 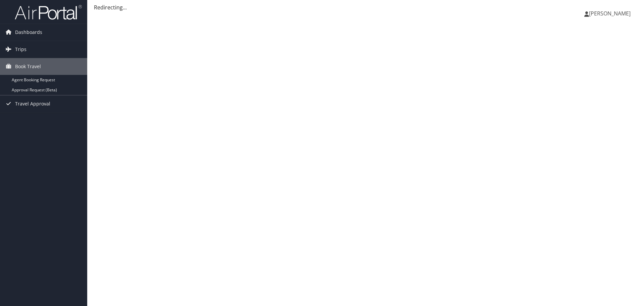 What do you see at coordinates (32, 104) in the screenshot?
I see `span: Travel Approval` at bounding box center [32, 104].